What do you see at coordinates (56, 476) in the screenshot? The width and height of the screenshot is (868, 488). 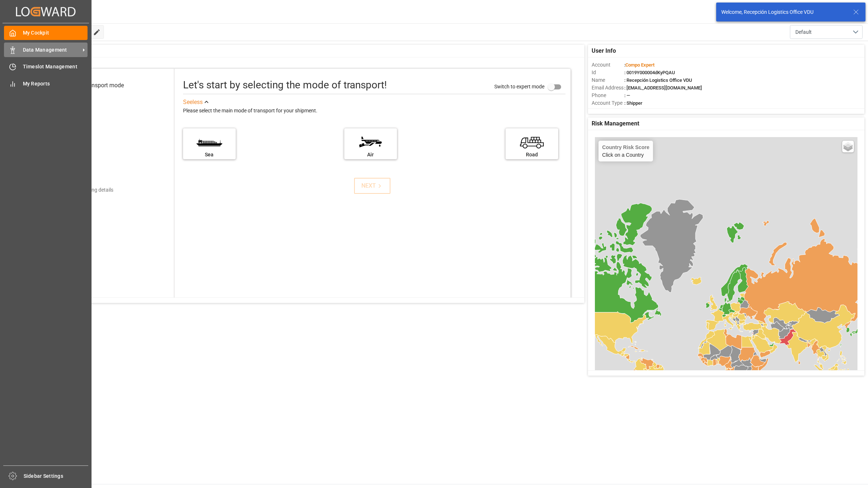 I see `span: Sidebar Settings` at bounding box center [56, 476].